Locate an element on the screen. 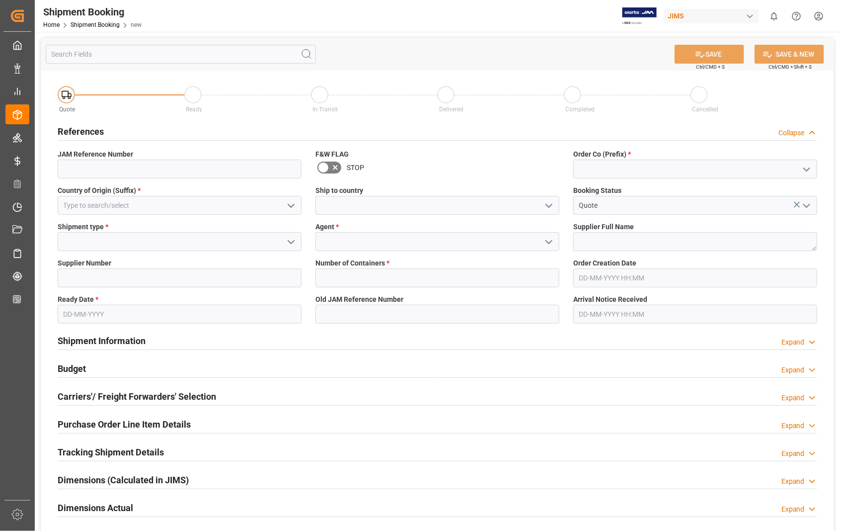  span: Supplier Number is located at coordinates (84, 263).